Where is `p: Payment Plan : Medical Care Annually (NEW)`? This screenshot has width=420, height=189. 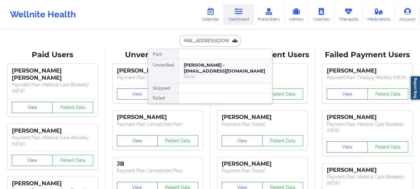
p: Payment Plan : Medical Care Annually (NEW) is located at coordinates (53, 141).